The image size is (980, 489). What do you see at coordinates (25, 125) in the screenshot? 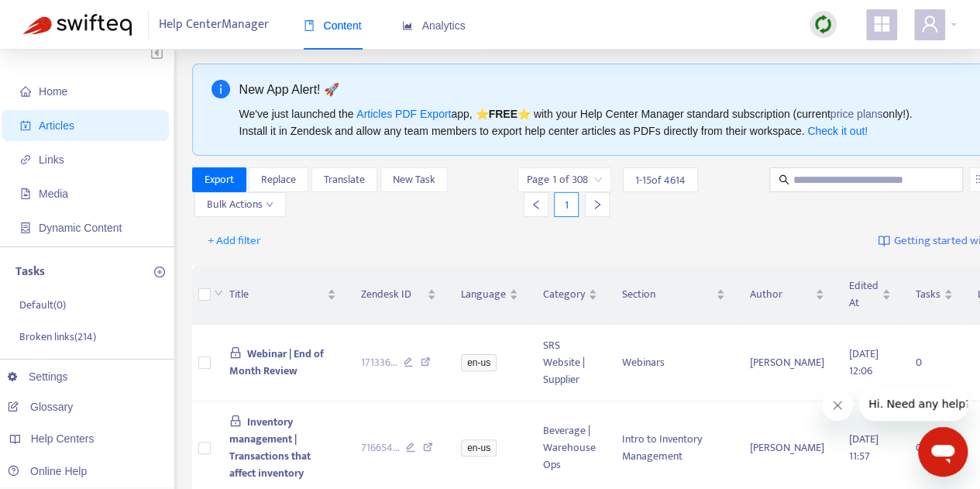
I see `span: account-book` at bounding box center [25, 125].